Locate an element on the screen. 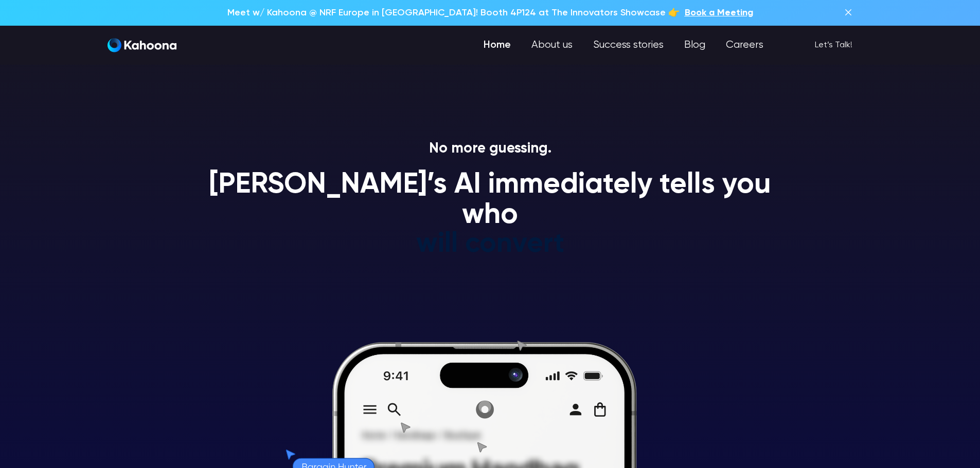 The width and height of the screenshot is (980, 468). img: Kahoona logo white is located at coordinates (142, 46).